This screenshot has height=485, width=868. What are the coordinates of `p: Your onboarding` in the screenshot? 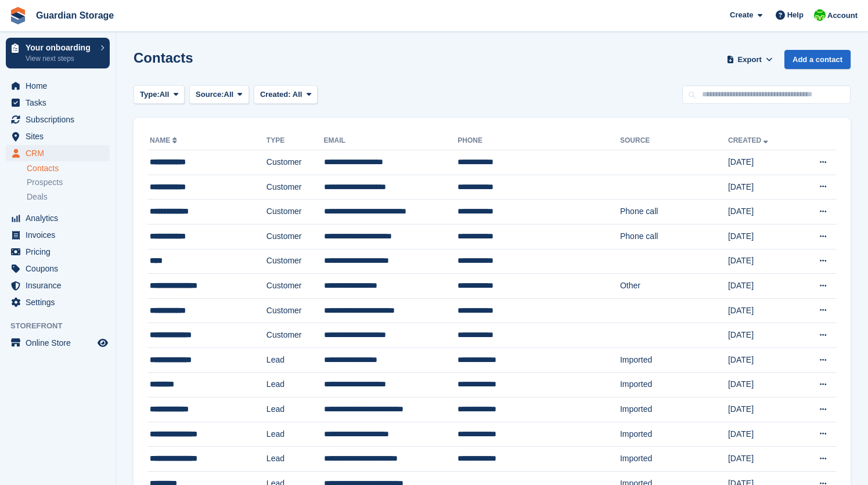 It's located at (60, 47).